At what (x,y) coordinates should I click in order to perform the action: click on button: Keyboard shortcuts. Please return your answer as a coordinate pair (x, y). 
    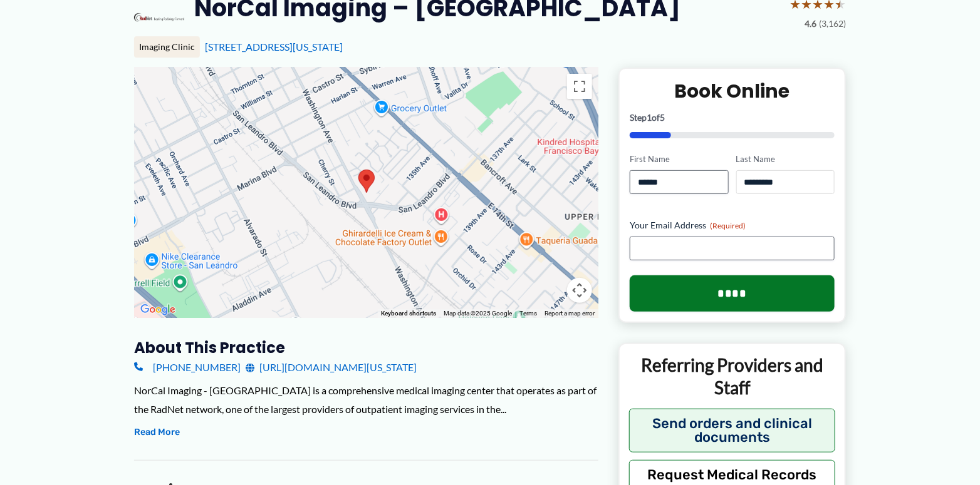
    Looking at the image, I should click on (408, 314).